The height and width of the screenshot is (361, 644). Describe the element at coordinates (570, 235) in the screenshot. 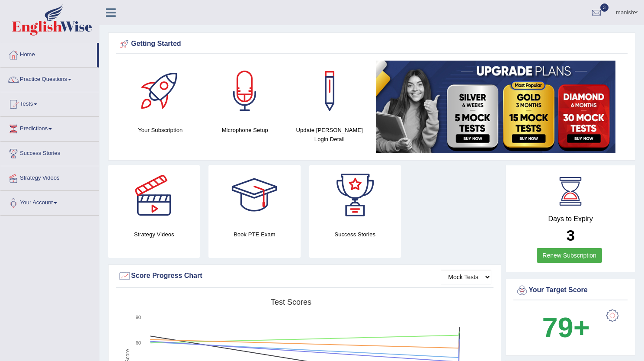

I see `b: 3` at that location.